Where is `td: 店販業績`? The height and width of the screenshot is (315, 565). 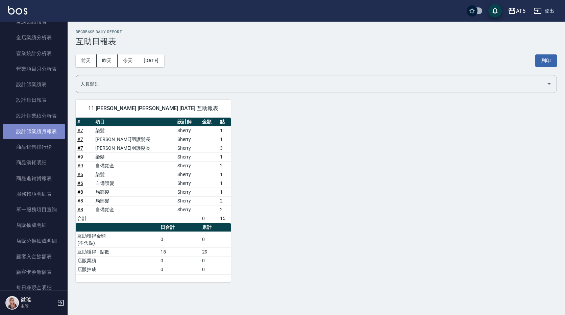
td: 店販業績 is located at coordinates (117, 261).